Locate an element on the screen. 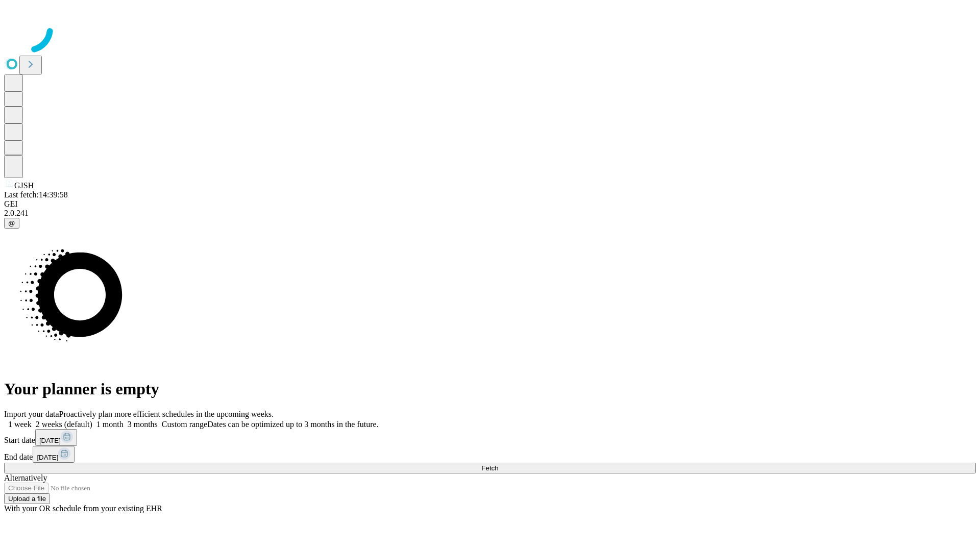  button: Fetch is located at coordinates (490, 468).